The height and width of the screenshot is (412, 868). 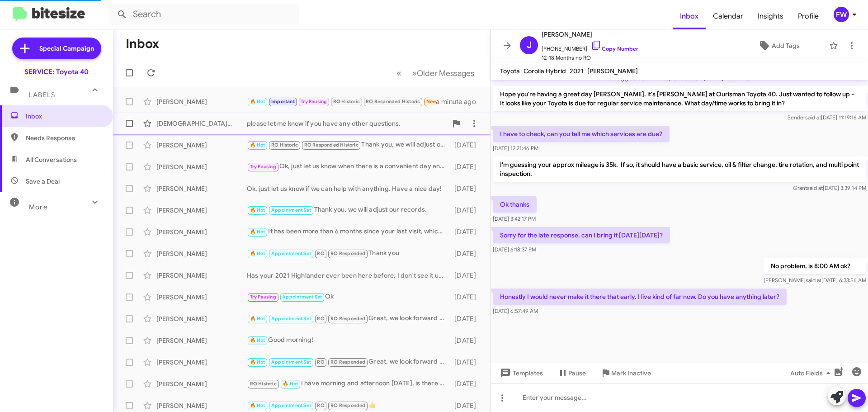 What do you see at coordinates (445, 73) in the screenshot?
I see `span: Older Messages` at bounding box center [445, 73].